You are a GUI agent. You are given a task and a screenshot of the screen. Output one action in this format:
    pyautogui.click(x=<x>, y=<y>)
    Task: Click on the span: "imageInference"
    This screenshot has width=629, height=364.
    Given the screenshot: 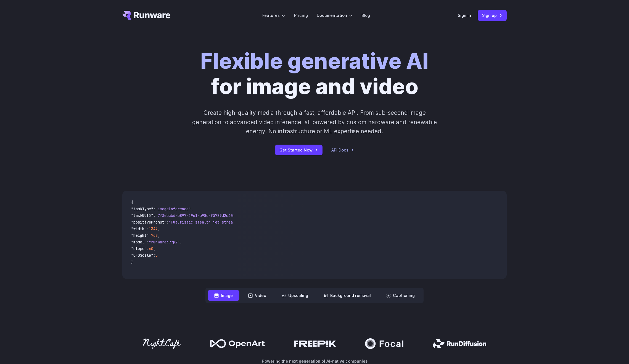 What is the action you would take?
    pyautogui.click(x=173, y=209)
    